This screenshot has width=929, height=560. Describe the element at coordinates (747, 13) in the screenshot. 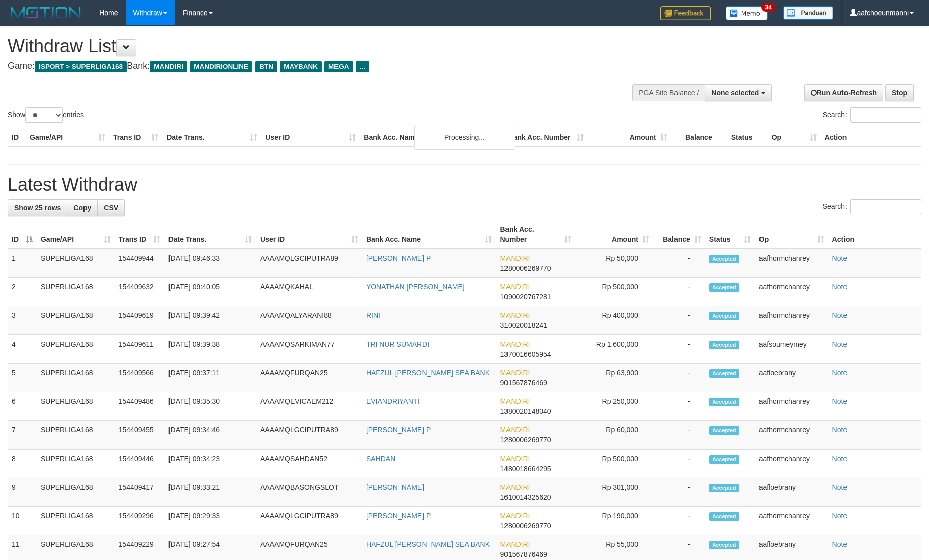

I see `img: Button%20Memo.svg` at that location.